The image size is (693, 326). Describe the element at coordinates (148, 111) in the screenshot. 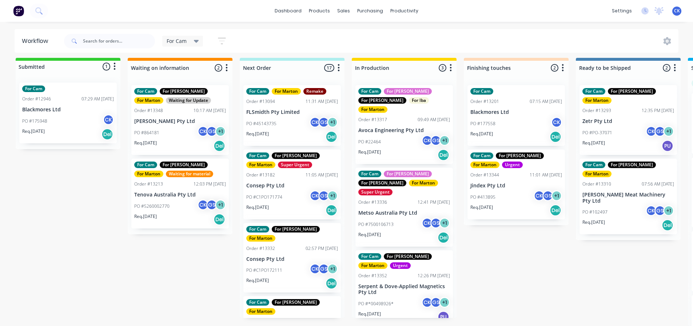

I see `div: Order #13348` at that location.